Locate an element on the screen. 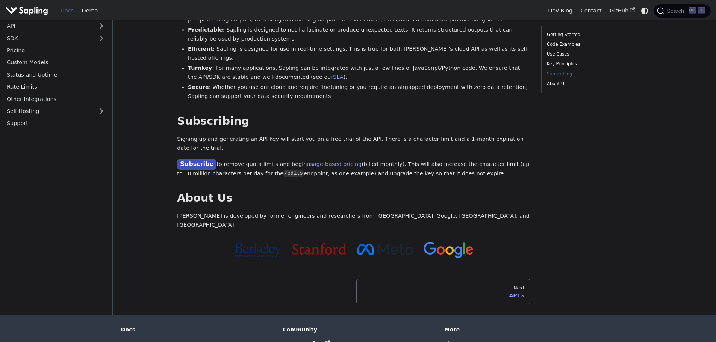  strong: Efficient is located at coordinates (200, 49).